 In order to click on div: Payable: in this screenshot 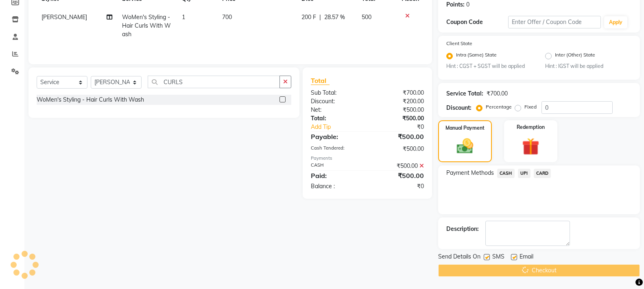, I will do `click(336, 136)`.